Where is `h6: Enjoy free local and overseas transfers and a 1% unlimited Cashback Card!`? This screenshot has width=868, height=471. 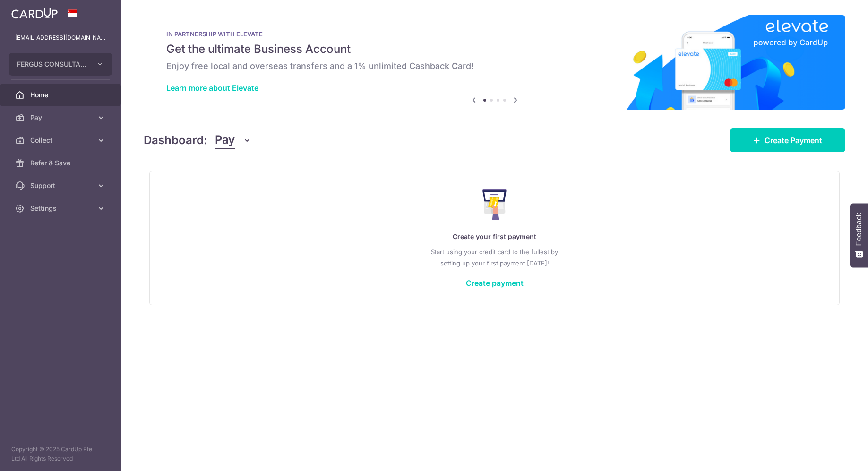 h6: Enjoy free local and overseas transfers and a 1% unlimited Cashback Card! is located at coordinates (495, 66).